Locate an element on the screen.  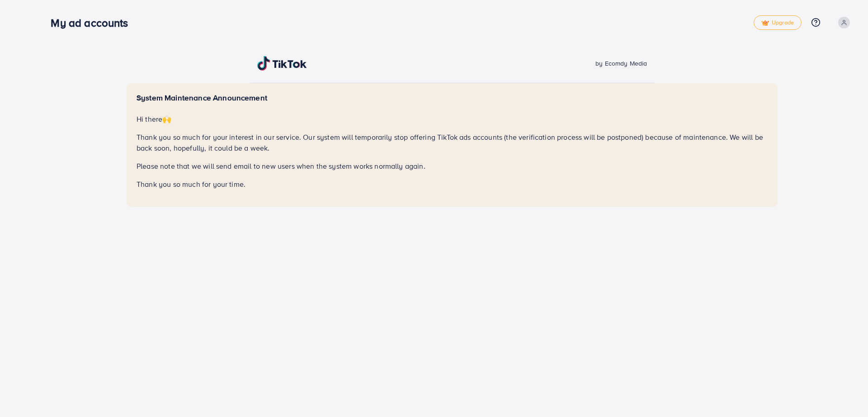
h3: My ad accounts is located at coordinates (93, 23).